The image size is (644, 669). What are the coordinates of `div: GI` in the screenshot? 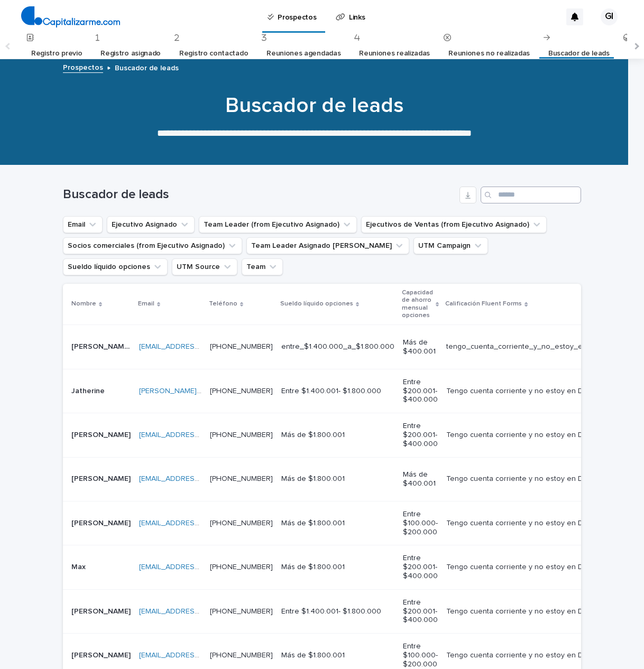 It's located at (609, 17).